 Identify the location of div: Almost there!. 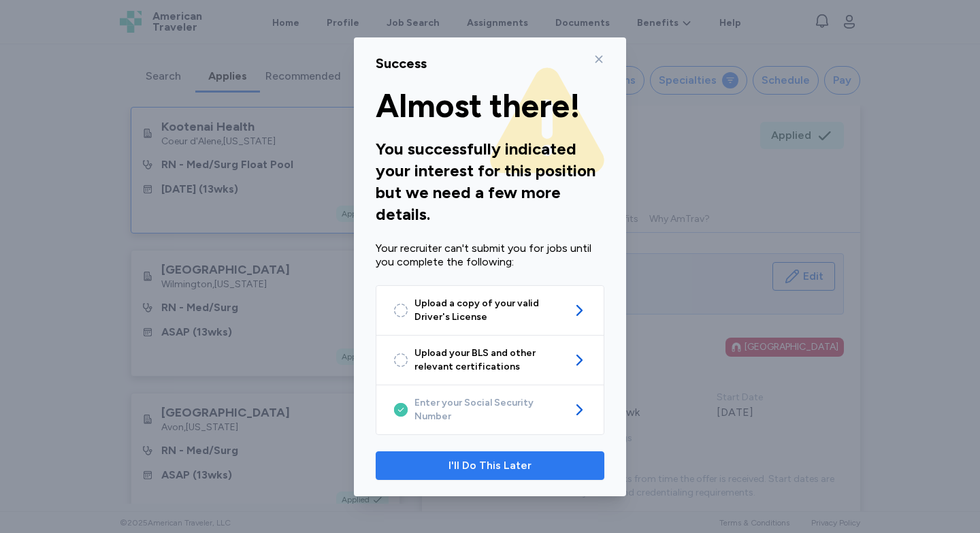
(490, 106).